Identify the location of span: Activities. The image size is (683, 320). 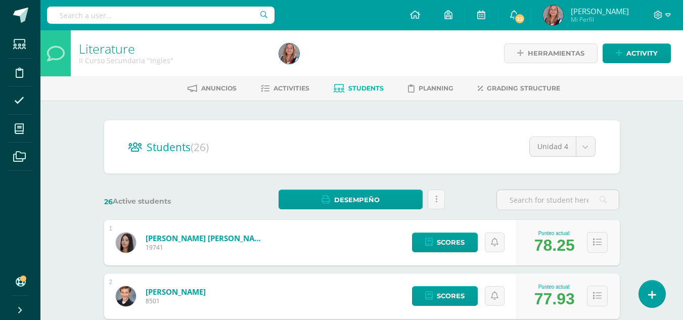
(291, 88).